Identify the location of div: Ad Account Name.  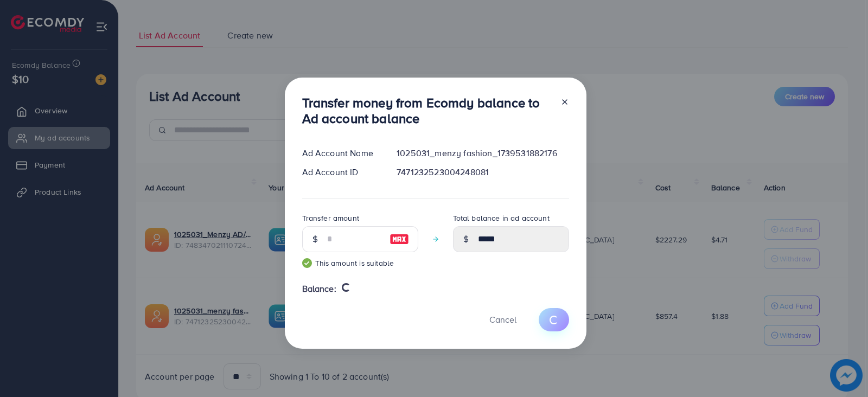
(341, 153).